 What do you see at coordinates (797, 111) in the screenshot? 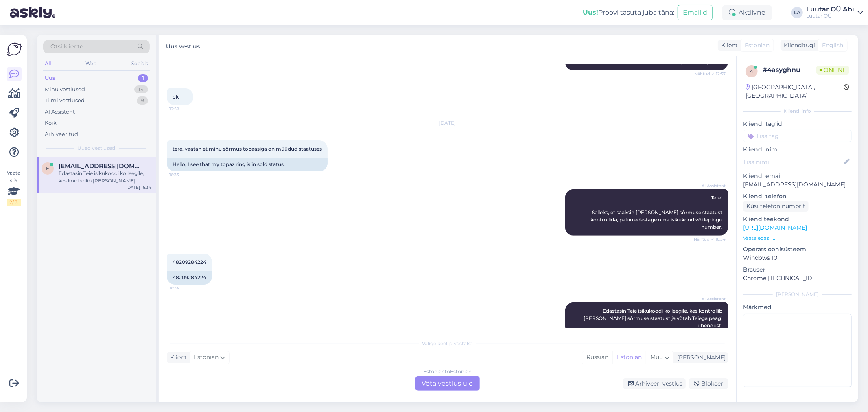
I see `div: Kliendi info` at bounding box center [797, 111].